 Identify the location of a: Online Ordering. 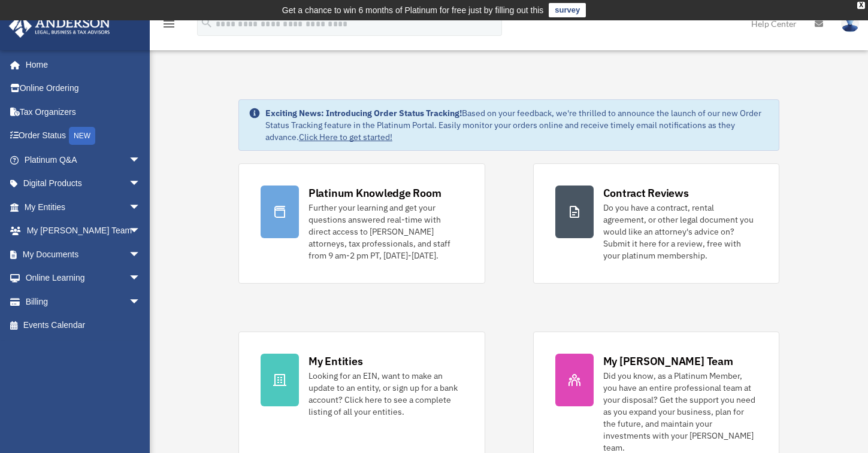
(83, 89).